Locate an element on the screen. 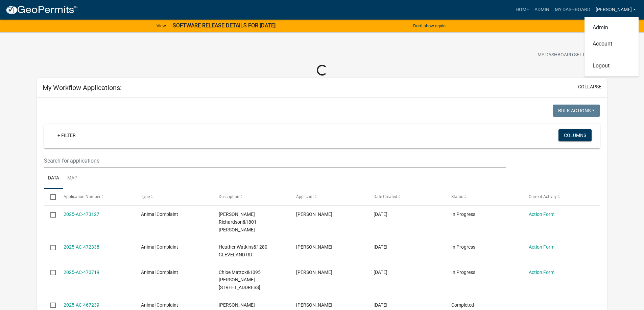  datatable-header-cell: Date Created is located at coordinates (406, 197).